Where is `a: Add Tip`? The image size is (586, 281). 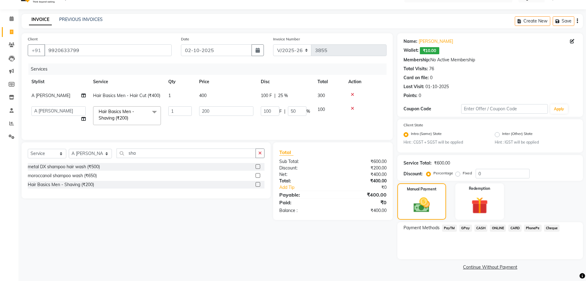
a: Add Tip is located at coordinates (309, 188).